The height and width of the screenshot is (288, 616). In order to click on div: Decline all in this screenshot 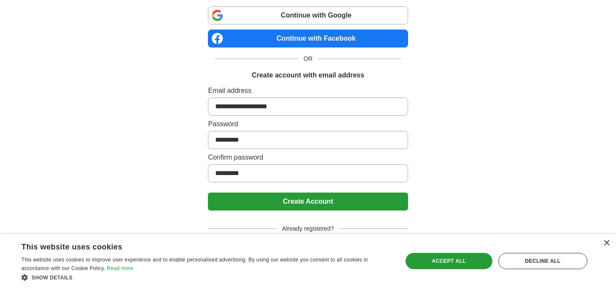, I will do `click(543, 261)`.